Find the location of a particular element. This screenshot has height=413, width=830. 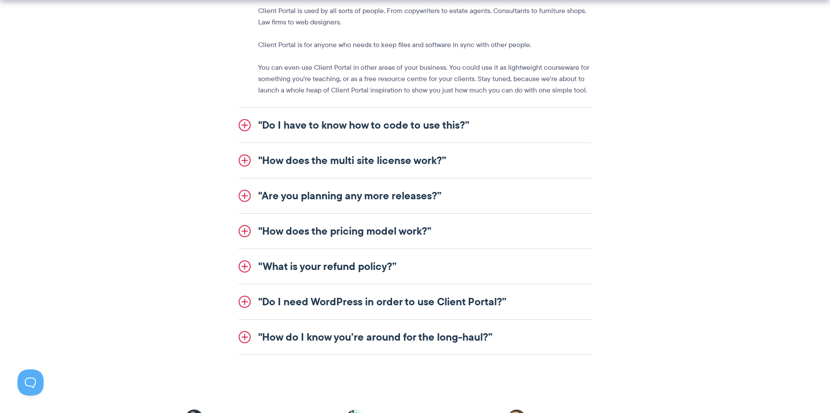

p: You can even use Client Portal in other areas of your business. You could use it as lightweight c... is located at coordinates (425, 79).